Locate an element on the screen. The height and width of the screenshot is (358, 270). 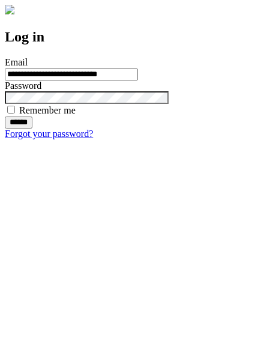
label: Password is located at coordinates (23, 85).